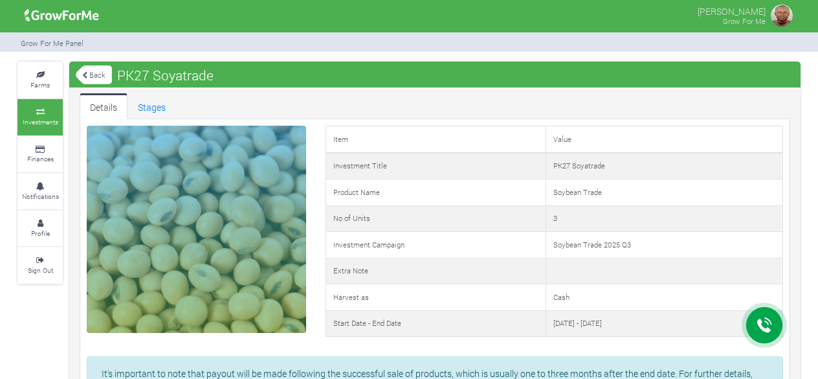 Image resolution: width=818 pixels, height=379 pixels. I want to click on td: Value, so click(665, 139).